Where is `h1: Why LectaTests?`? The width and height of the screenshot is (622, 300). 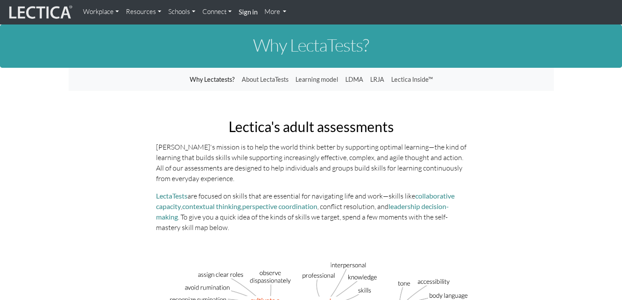
h1: Why LectaTests? is located at coordinates (311, 45).